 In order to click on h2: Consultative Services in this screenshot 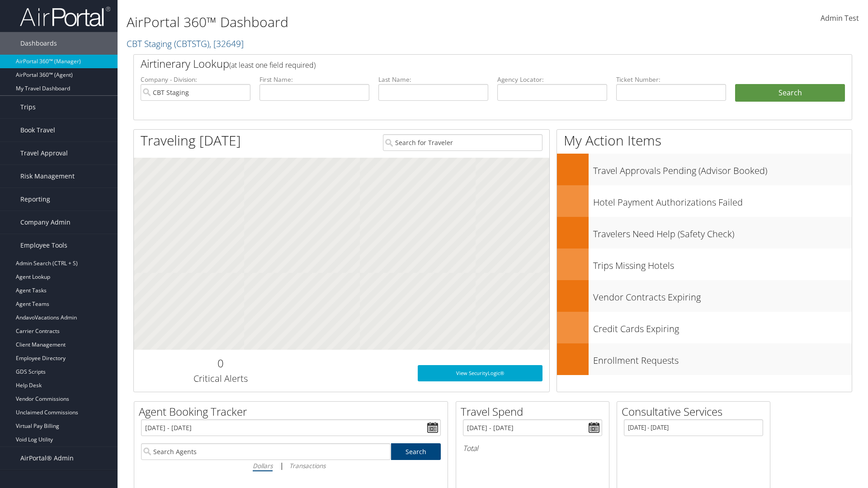, I will do `click(696, 412)`.